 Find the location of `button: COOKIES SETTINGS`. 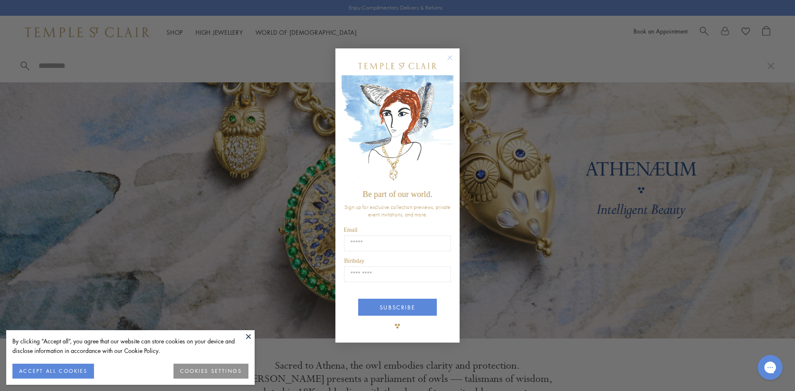

button: COOKIES SETTINGS is located at coordinates (211, 371).